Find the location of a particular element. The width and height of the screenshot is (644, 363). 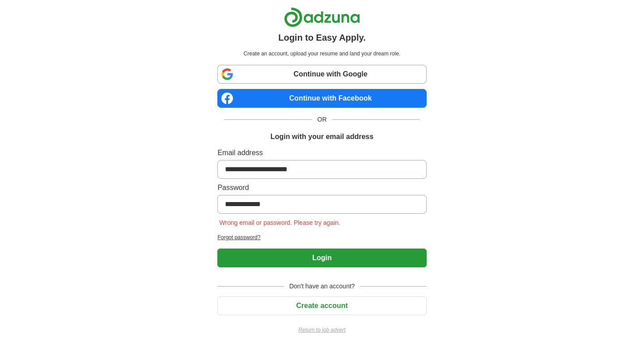

label: Password is located at coordinates (322, 188).